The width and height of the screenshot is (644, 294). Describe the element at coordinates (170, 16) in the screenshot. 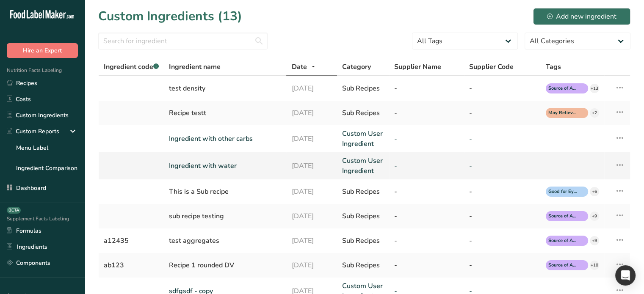

I see `h1: Custom Ingredients (13)` at that location.